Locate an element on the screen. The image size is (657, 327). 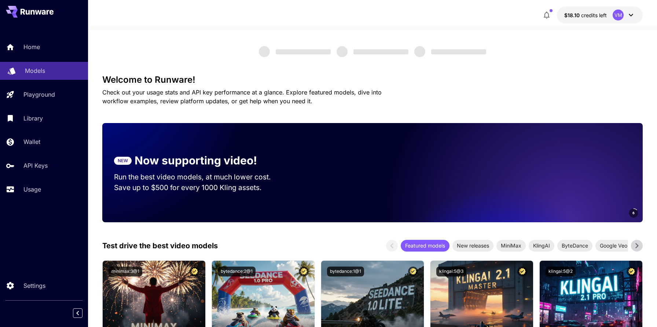
span: Featured models is located at coordinates (425, 246).